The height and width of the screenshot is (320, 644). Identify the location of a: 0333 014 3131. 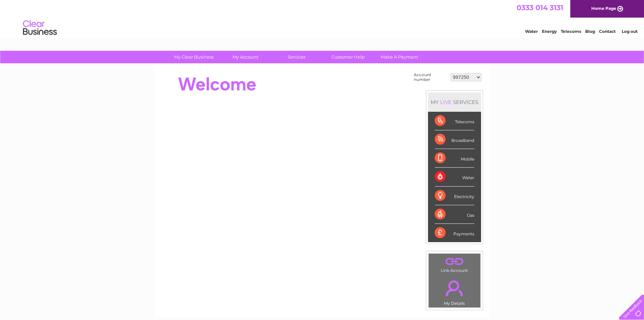
(540, 8).